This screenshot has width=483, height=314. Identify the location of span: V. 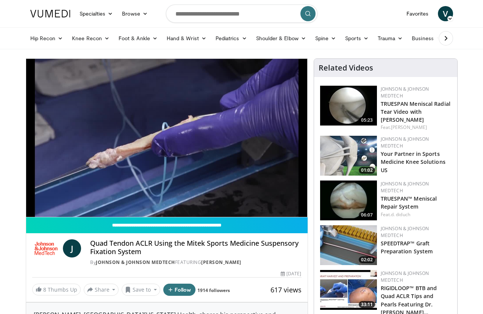
(446, 14).